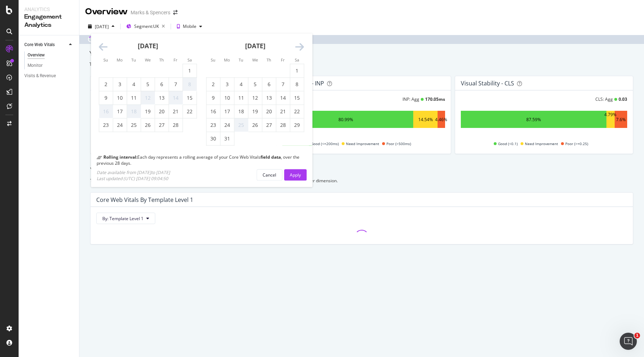 Image resolution: width=644 pixels, height=357 pixels. I want to click on div: 6, so click(162, 84).